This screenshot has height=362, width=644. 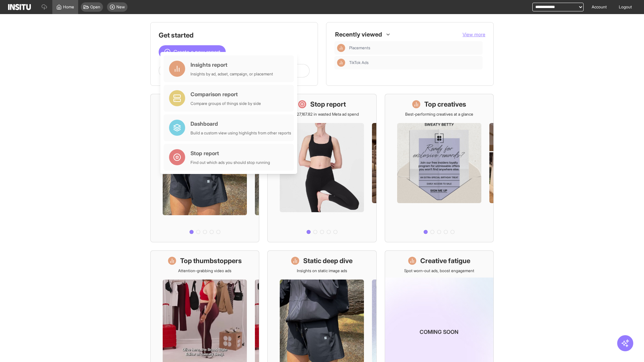 What do you see at coordinates (232, 74) in the screenshot?
I see `div: Insights by ad, adset, campaign, or placement` at bounding box center [232, 74].